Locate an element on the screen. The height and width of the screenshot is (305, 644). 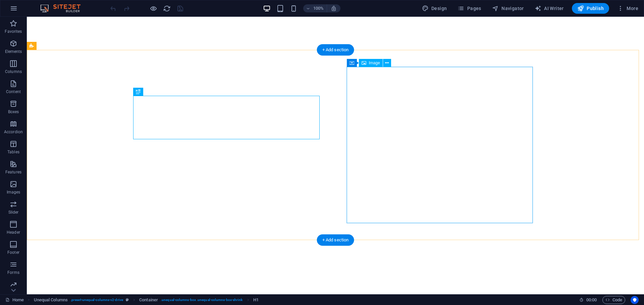
button: 100% is located at coordinates (315, 8).